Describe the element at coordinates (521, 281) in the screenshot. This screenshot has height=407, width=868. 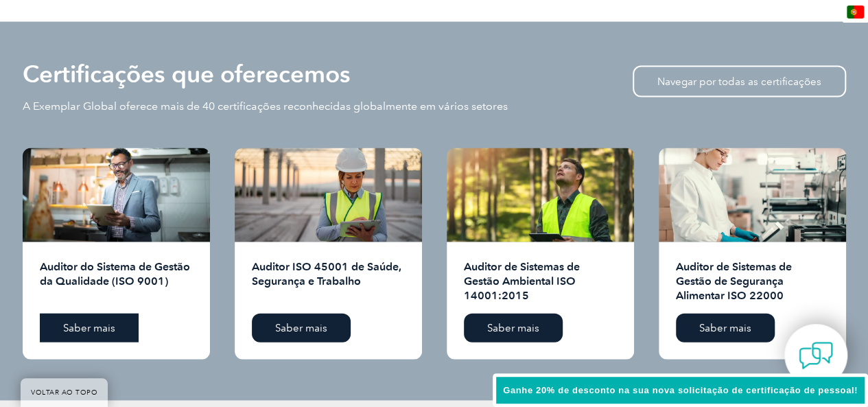
I see `font: Auditor de Sistemas de Gestão Ambiental ISO 14001:2015` at that location.